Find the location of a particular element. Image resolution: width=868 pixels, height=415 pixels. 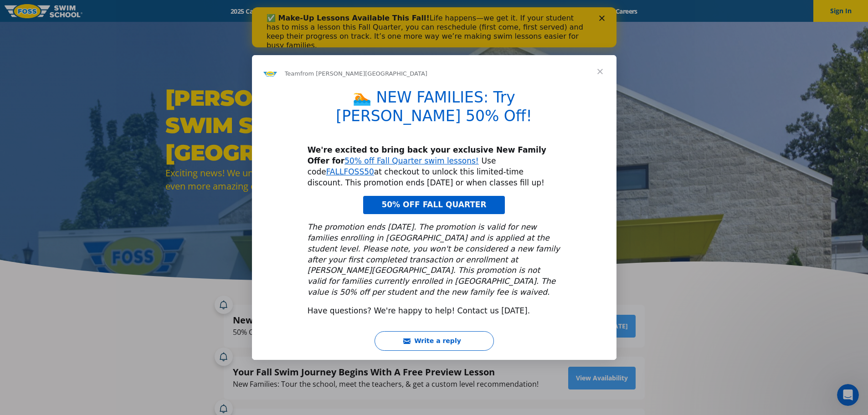

div: Close is located at coordinates (352, 11).